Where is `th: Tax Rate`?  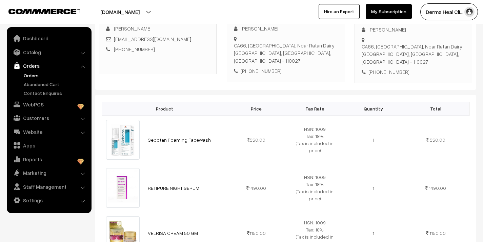 th: Tax Rate is located at coordinates (315, 109).